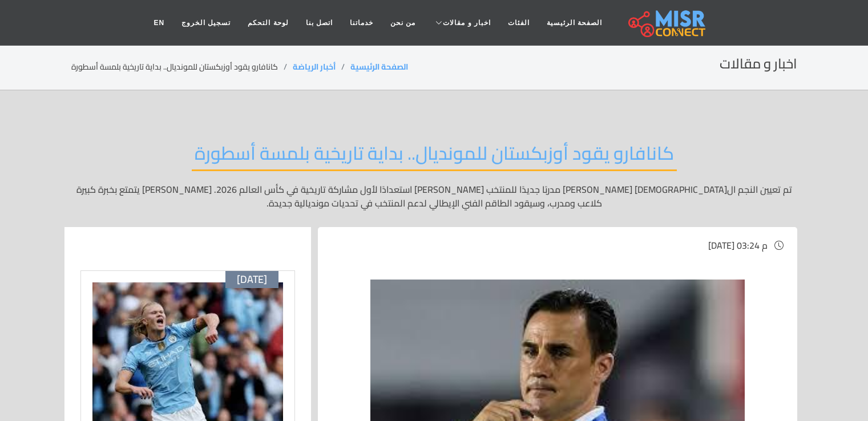 This screenshot has width=868, height=421. I want to click on a: من نحن, so click(403, 23).